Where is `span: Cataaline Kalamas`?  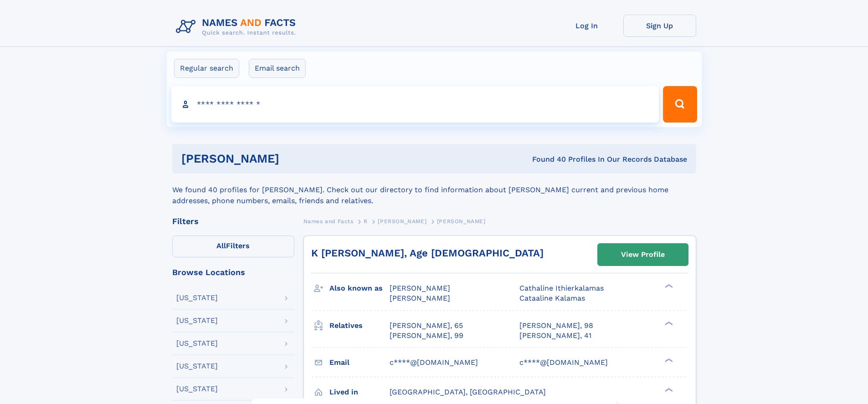 span: Cataaline Kalamas is located at coordinates (552, 298).